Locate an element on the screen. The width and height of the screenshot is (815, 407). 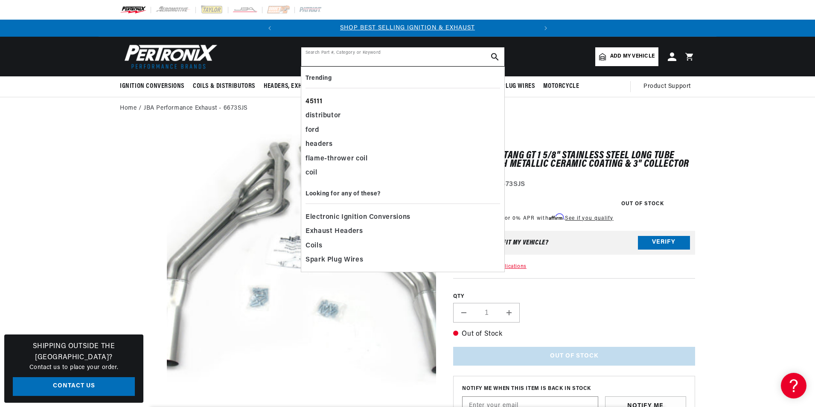
span: Add my vehicle is located at coordinates (633, 56).